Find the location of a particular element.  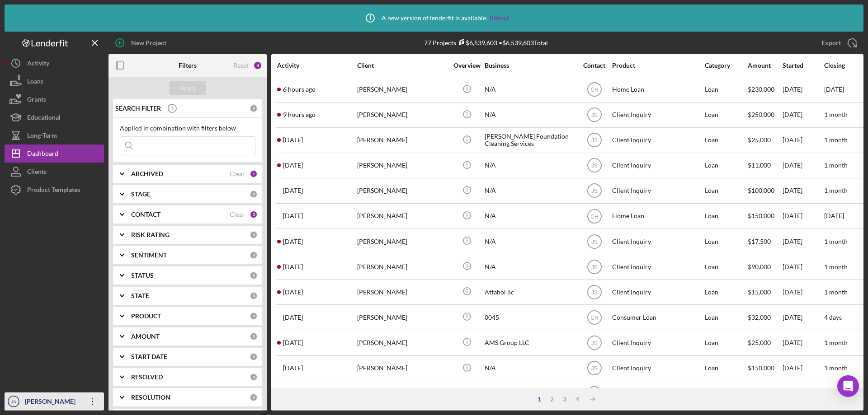

time: 2025-09-05 20:56 is located at coordinates (293, 318).